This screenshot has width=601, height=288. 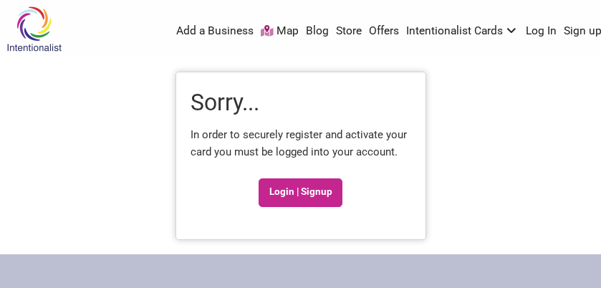 I want to click on a: Blog, so click(x=317, y=32).